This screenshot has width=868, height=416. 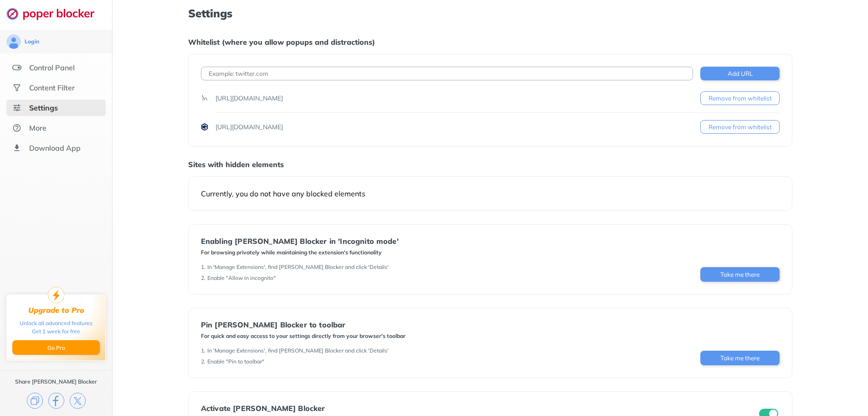 What do you see at coordinates (14, 42) in the screenshot?
I see `img: avatar.svg` at bounding box center [14, 42].